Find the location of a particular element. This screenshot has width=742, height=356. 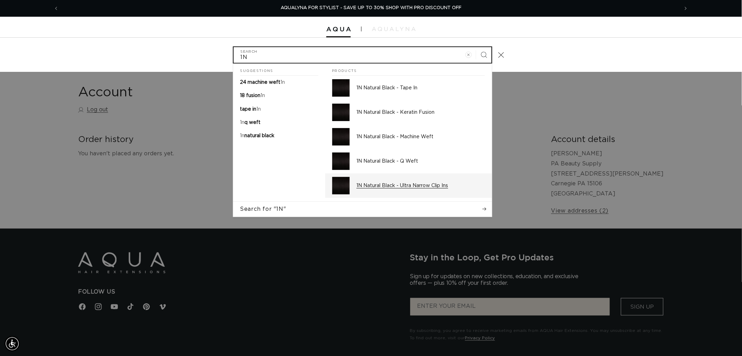

a: 1N Natural Black - Keratin Fusion is located at coordinates (409, 112).